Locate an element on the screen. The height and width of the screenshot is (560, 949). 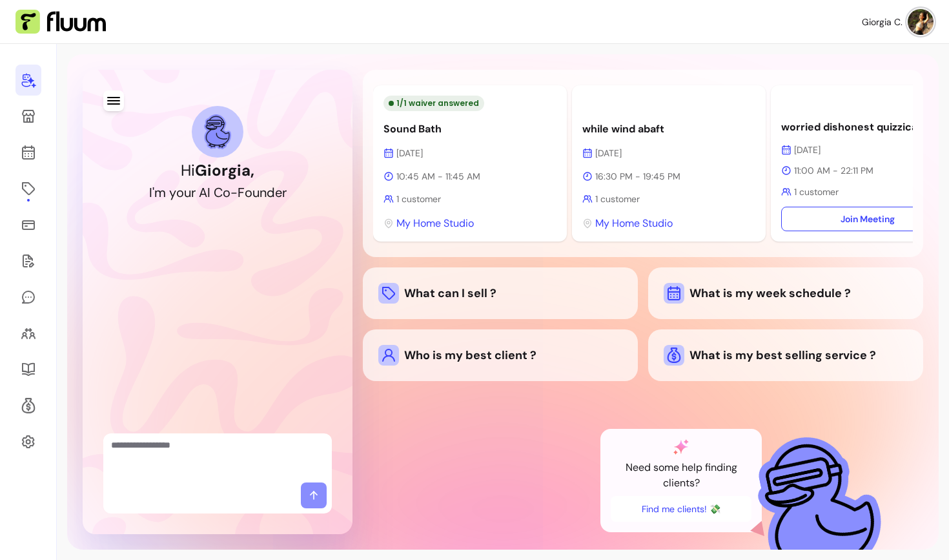
b: Giorgia , is located at coordinates (224, 170).